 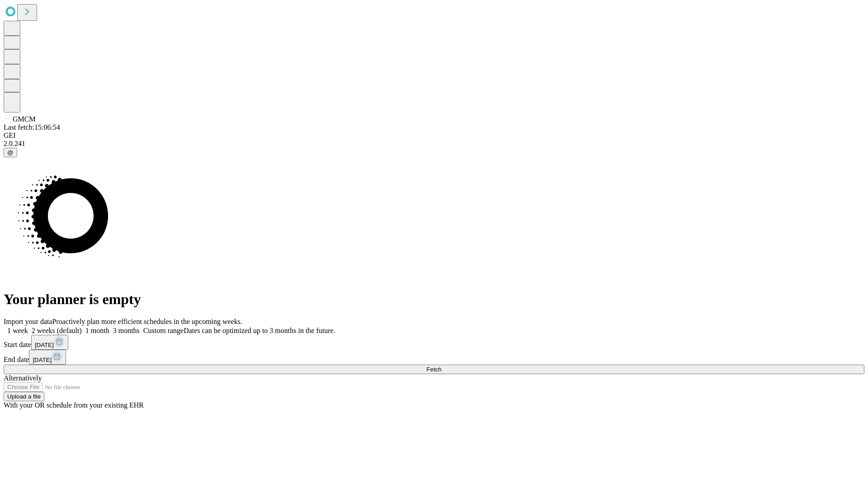 I want to click on div: GEI, so click(x=434, y=136).